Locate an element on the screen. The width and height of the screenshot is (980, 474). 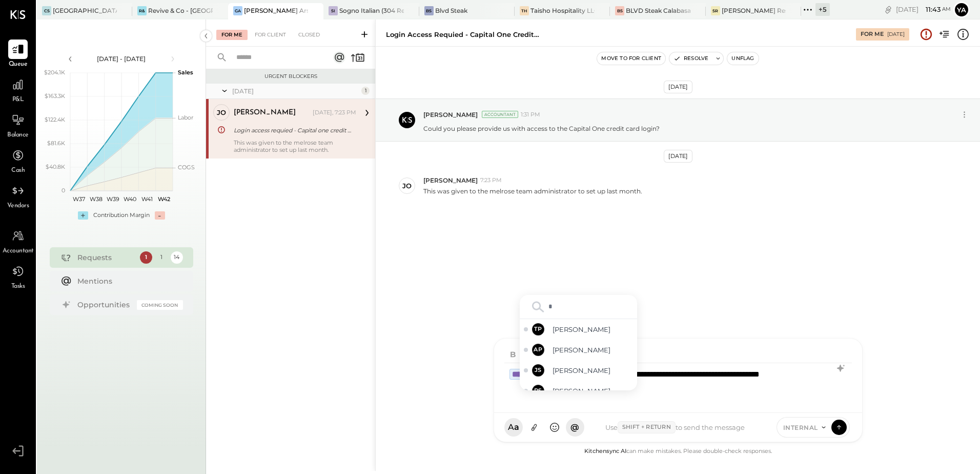
span: Accountant is located at coordinates (18, 251).